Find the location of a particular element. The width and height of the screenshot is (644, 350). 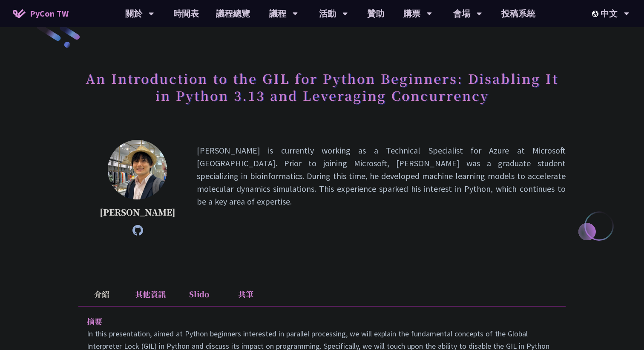

span: PyCon TW is located at coordinates (49, 13).